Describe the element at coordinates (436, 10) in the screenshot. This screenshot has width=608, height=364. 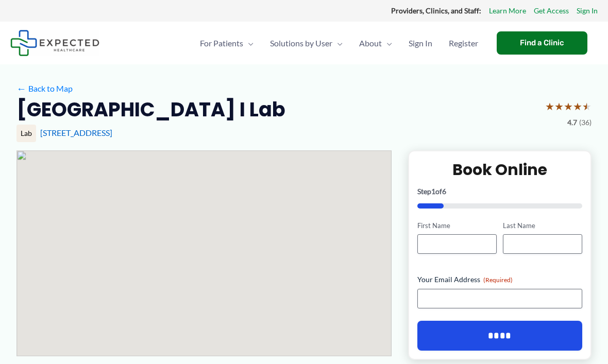
I see `strong: Providers, Clinics, and Staff:` at that location.